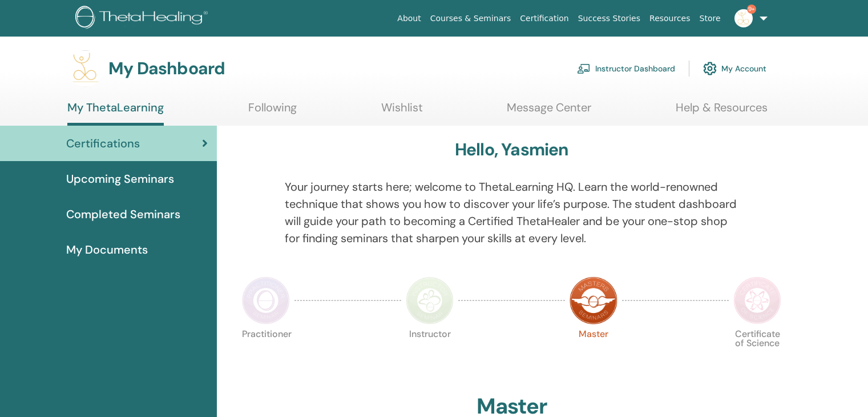 Image resolution: width=868 pixels, height=417 pixels. I want to click on p: Master, so click(593, 353).